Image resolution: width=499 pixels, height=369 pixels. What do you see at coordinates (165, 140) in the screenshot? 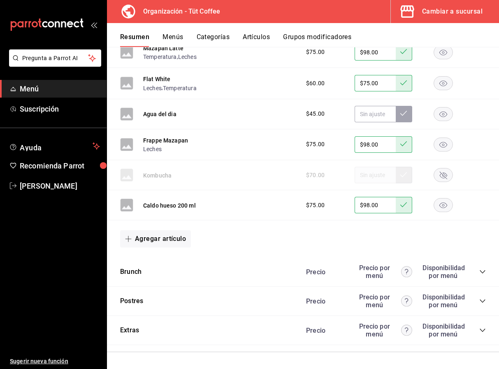
I see `button: Frappe Mazapan` at bounding box center [165, 140].